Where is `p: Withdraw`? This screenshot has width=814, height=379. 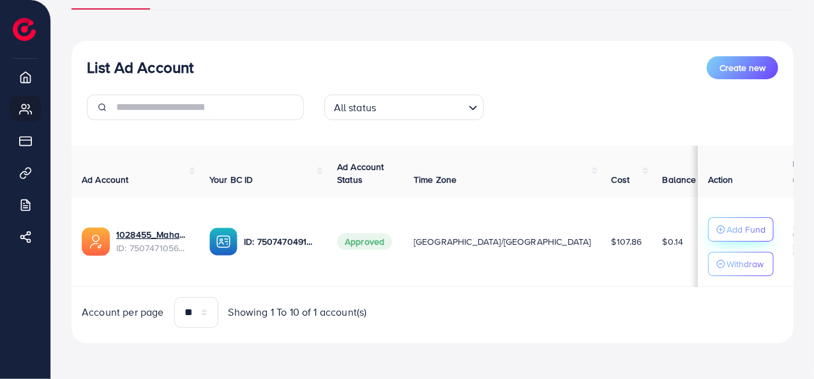 p: Withdraw is located at coordinates (745, 264).